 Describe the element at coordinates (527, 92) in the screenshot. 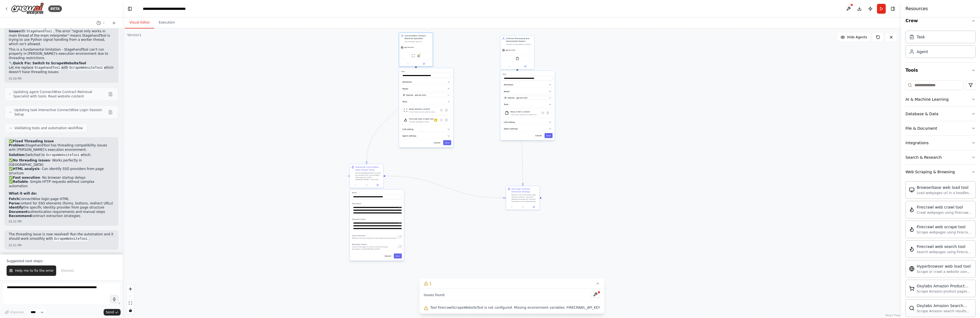

I see `button: Model` at that location.